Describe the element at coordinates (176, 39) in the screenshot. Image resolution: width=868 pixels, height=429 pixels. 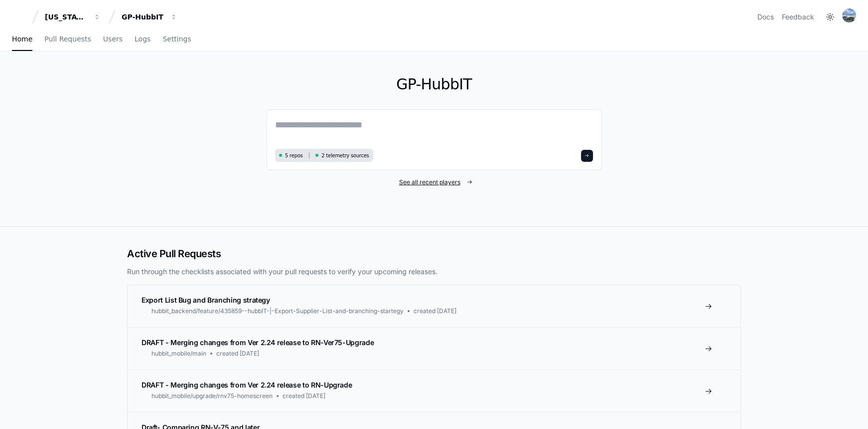
I see `a: Settings` at that location.